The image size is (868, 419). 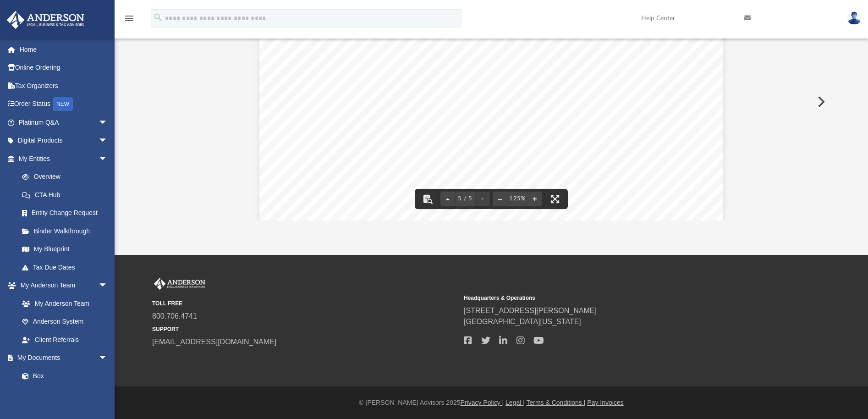 What do you see at coordinates (448, 199) in the screenshot?
I see `button: Previous page` at bounding box center [448, 199].